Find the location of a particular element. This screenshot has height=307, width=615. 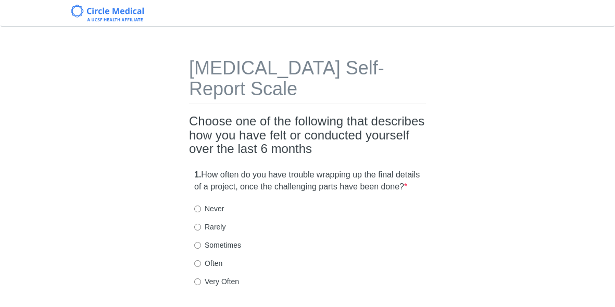

input: Rarely is located at coordinates (197, 227).